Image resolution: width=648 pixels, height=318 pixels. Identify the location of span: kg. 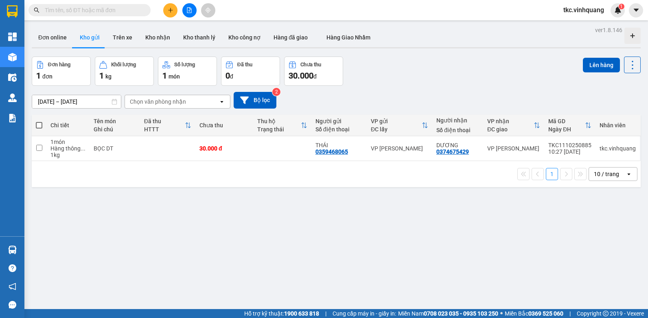
(108, 77).